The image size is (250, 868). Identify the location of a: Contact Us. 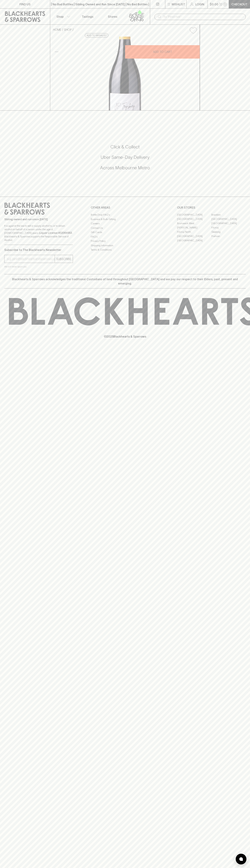
(125, 228).